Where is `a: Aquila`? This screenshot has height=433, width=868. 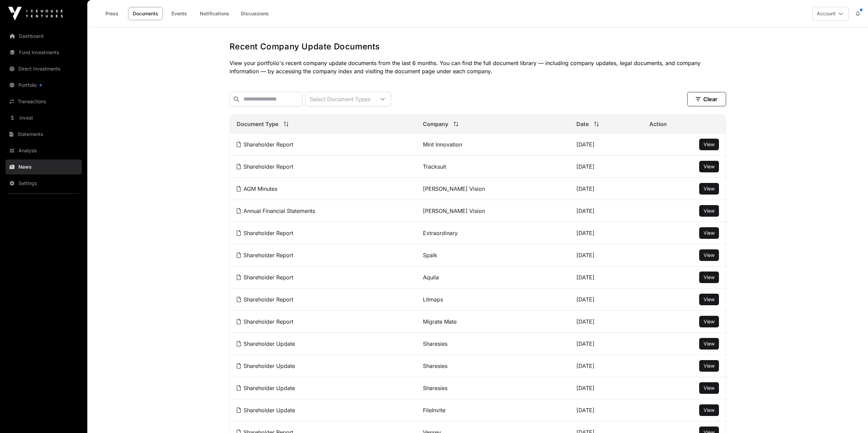
a: Aquila is located at coordinates (431, 277).